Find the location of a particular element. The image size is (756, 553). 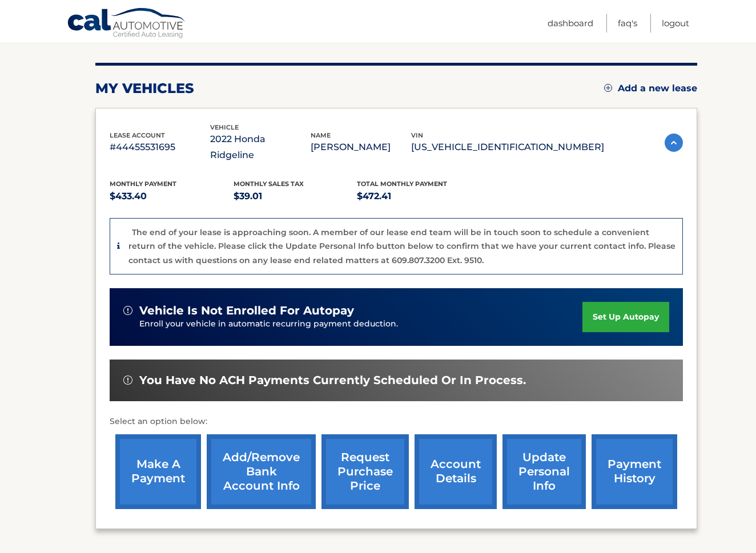

span: Monthly Payment is located at coordinates (142, 183).